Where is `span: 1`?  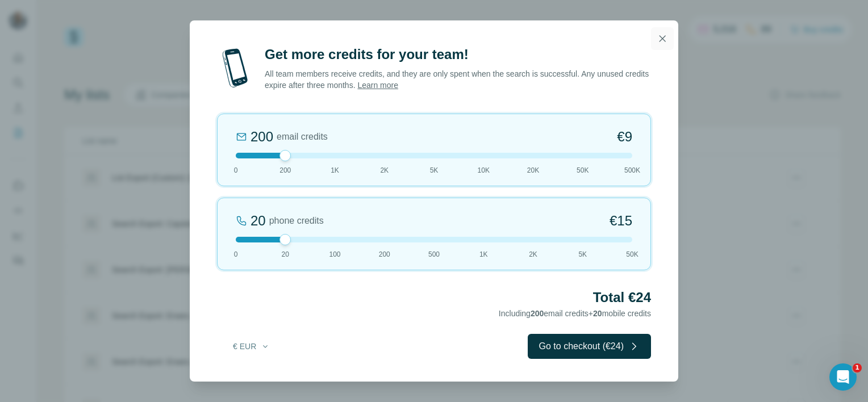 span: 1 is located at coordinates (857, 367).